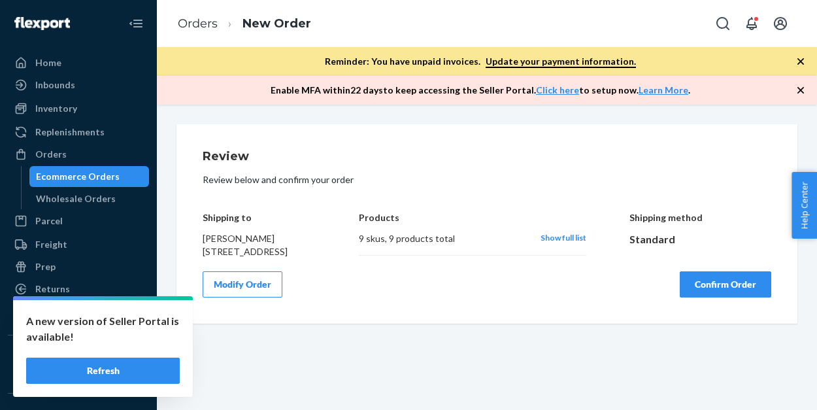 The width and height of the screenshot is (817, 410). What do you see at coordinates (70, 132) in the screenshot?
I see `div: Replenishments` at bounding box center [70, 132].